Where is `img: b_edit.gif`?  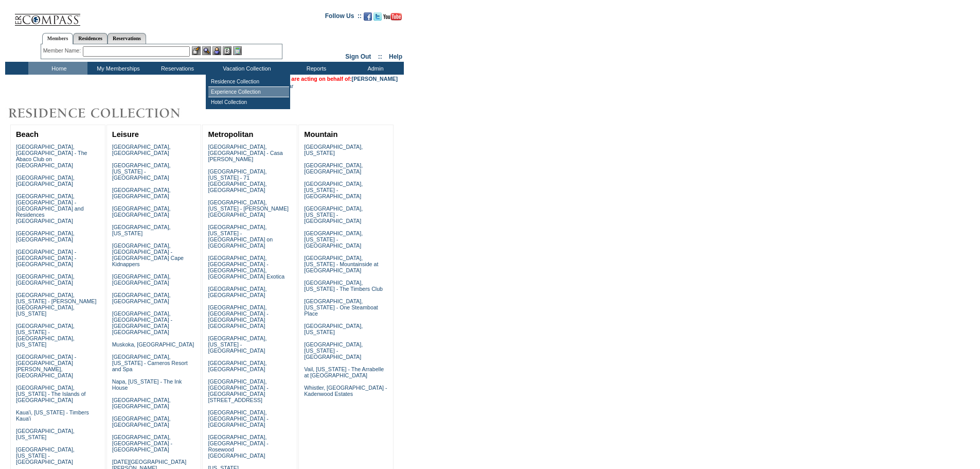 img: b_edit.gif is located at coordinates (196, 50).